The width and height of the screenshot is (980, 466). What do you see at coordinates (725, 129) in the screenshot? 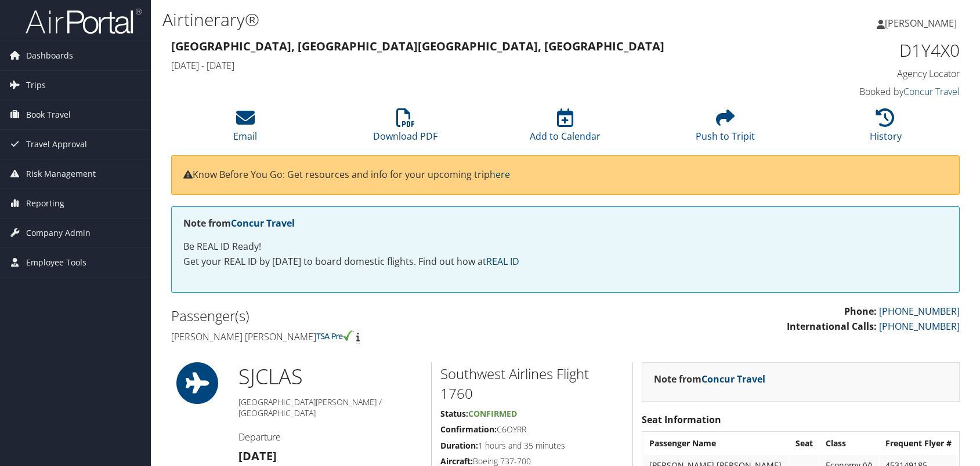
I see `a: Push to Tripit` at bounding box center [725, 129].